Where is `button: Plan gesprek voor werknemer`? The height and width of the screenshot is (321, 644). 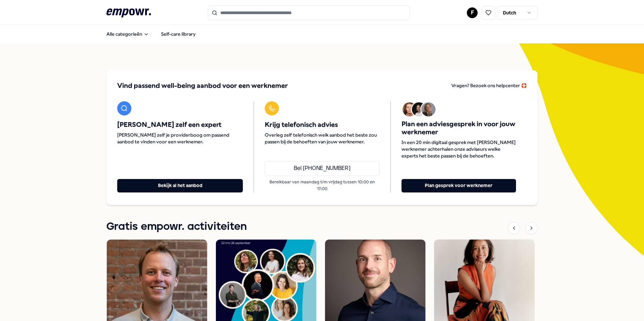
button: Plan gesprek voor werknemer is located at coordinates (458, 186).